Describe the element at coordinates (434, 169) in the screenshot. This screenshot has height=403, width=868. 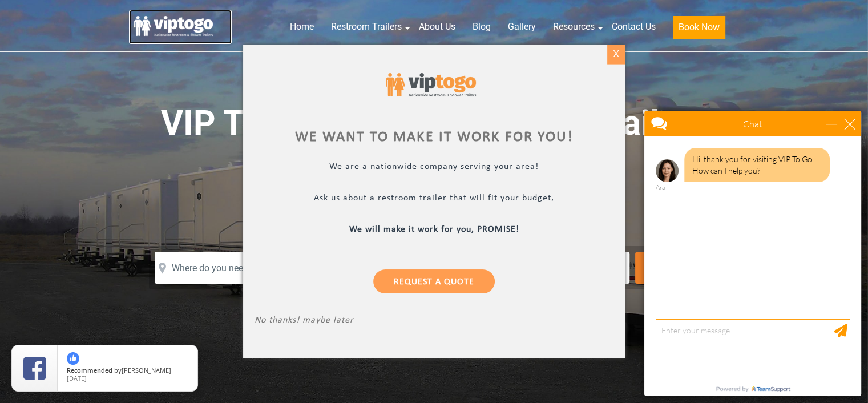
I see `p: We are a nationwide company serving your area!` at that location.